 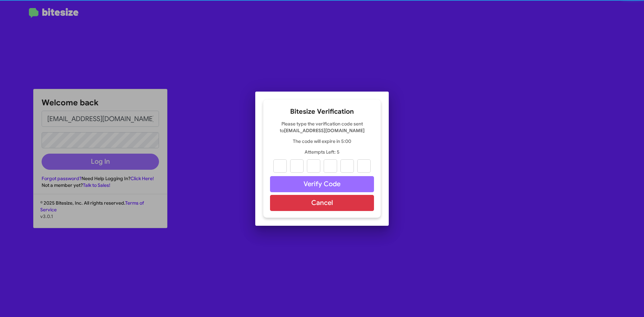 I want to click on h2: Bitesize Verification, so click(x=322, y=112).